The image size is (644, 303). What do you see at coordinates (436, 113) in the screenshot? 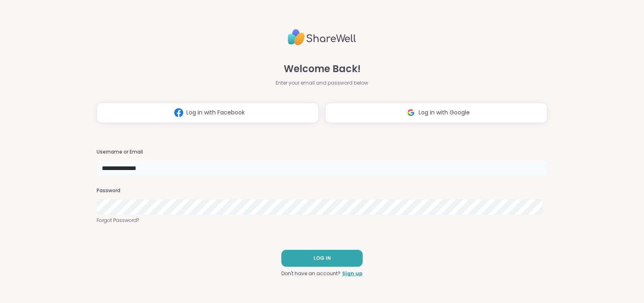
I see `button: Log in with Google` at bounding box center [436, 113].